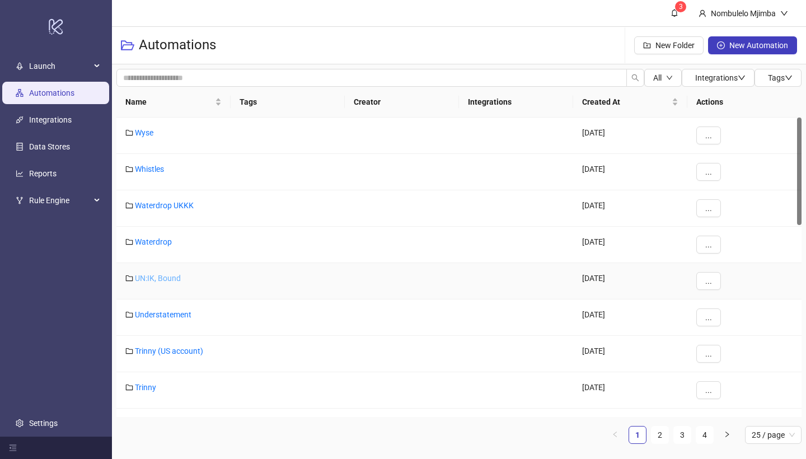  What do you see at coordinates (660, 435) in the screenshot?
I see `li: 2` at bounding box center [660, 435].